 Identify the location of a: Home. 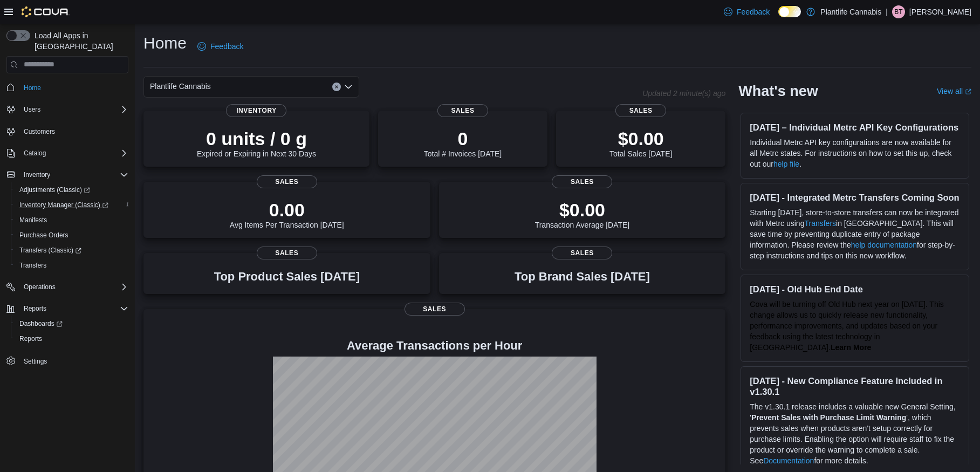
(33, 88).